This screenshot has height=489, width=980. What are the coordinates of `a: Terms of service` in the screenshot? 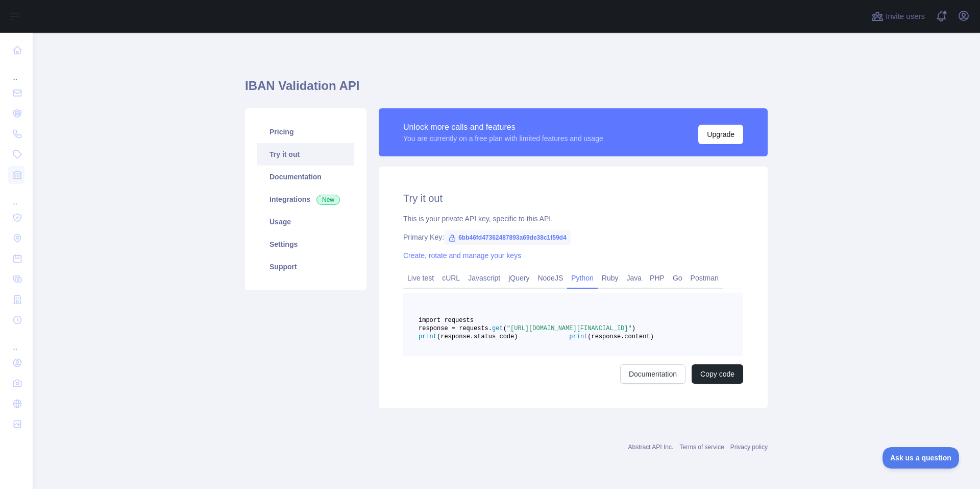 It's located at (702, 447).